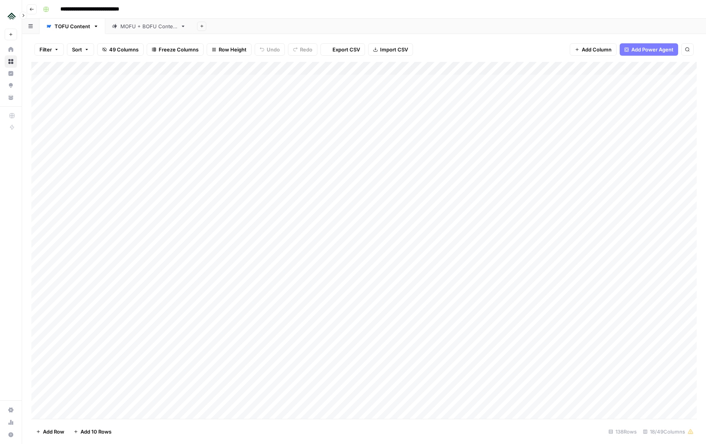 The width and height of the screenshot is (706, 444). I want to click on a: Opportunities, so click(11, 85).